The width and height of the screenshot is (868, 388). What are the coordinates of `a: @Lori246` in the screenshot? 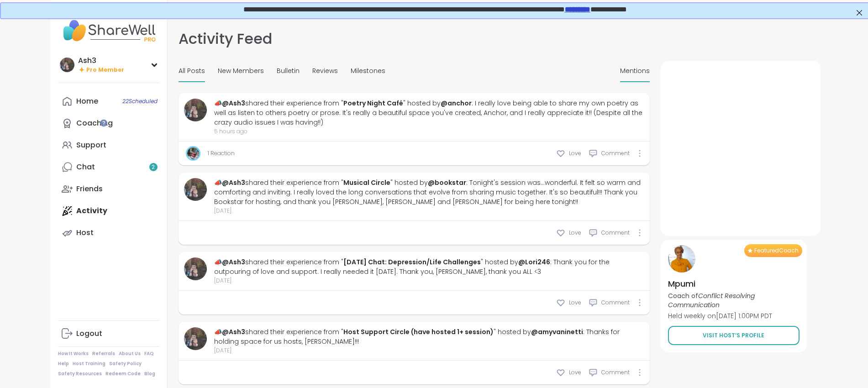 It's located at (534, 262).